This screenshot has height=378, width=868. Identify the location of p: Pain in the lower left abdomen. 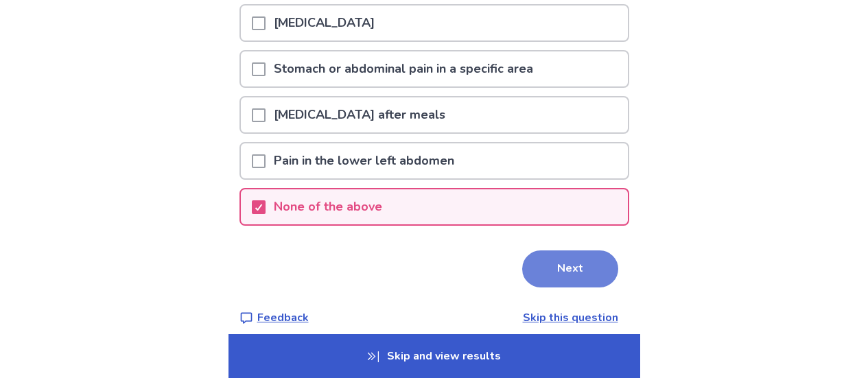
(364, 161).